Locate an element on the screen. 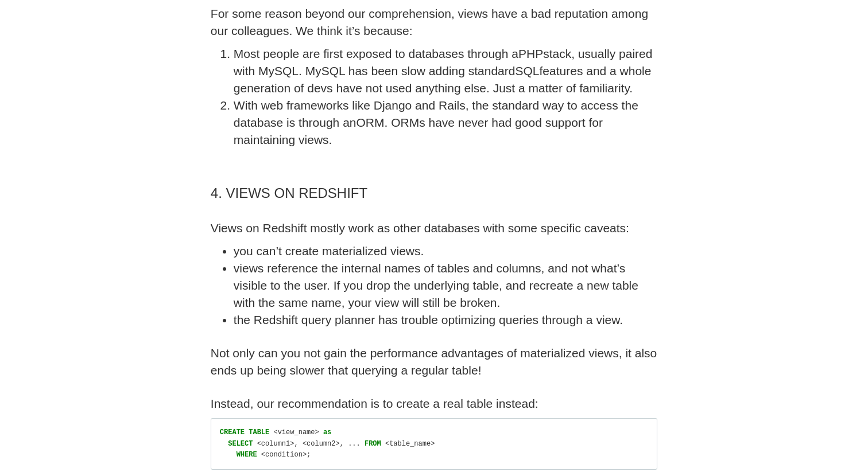  li: views reference the internal names of tables and columns, and not what’s visible to the user. If ... is located at coordinates (445, 286).